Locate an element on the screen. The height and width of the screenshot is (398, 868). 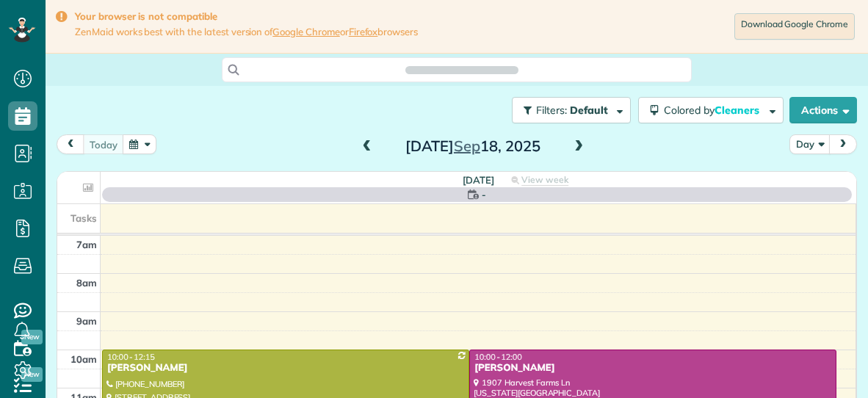
button: Filters: Default is located at coordinates (571, 110).